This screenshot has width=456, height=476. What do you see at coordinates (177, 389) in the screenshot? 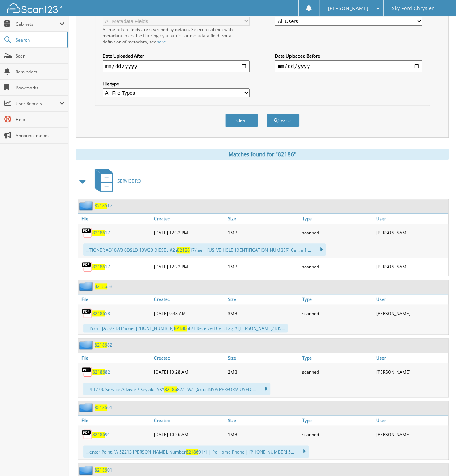
I see `div: ...4 17:00 Service Advisor / Key ake SKY 82/1 W/ ‘ ($x ucINSP: PERFORM USED ...` at bounding box center [177, 389].